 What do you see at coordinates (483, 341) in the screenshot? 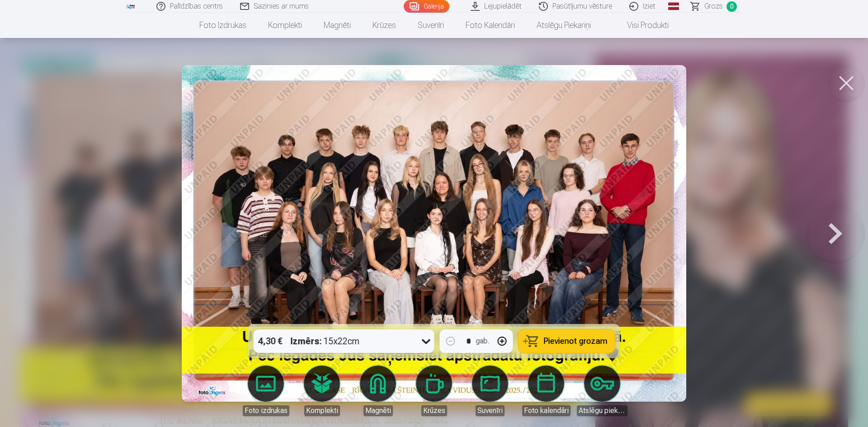
I see `div: gab.` at bounding box center [483, 341].